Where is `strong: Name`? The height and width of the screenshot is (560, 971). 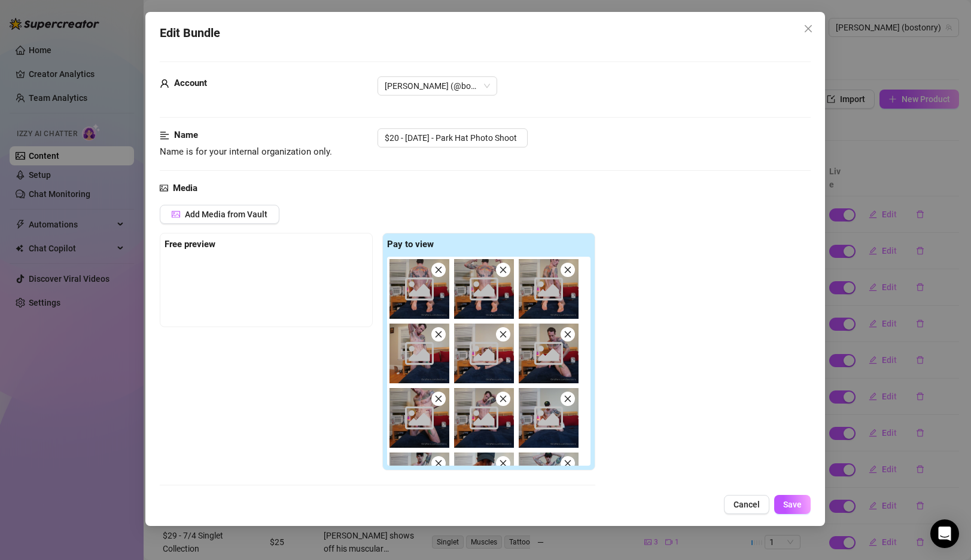 strong: Name is located at coordinates (186, 135).